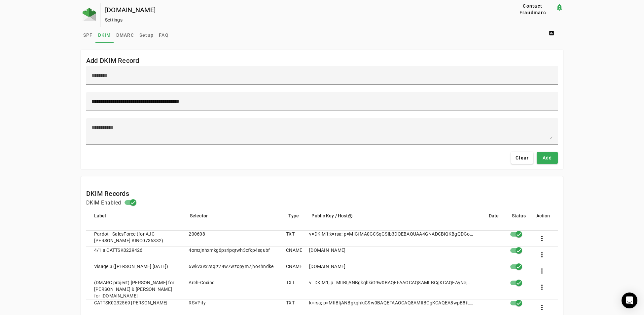 This screenshot has width=644, height=315. Describe the element at coordinates (295, 221) in the screenshot. I see `mat-header-cell: Type` at that location.